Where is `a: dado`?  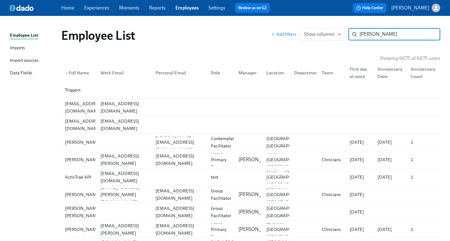
a: dado is located at coordinates (36, 8).